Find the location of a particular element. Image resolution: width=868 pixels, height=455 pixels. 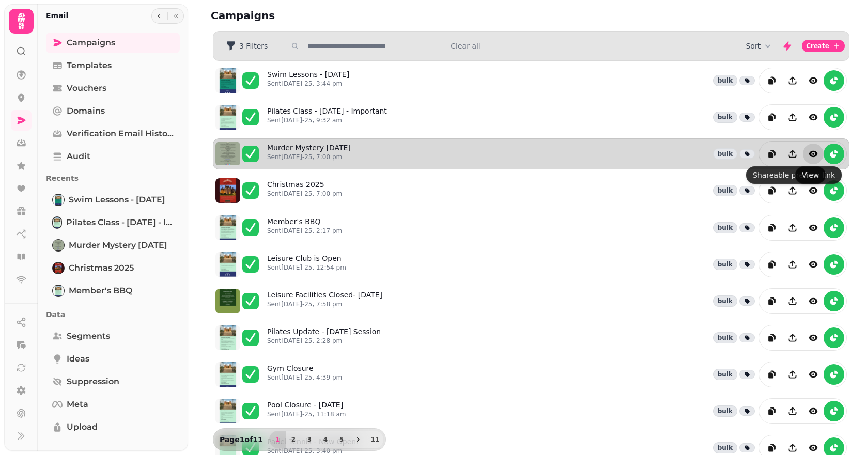

a: Audit is located at coordinates (113, 156).